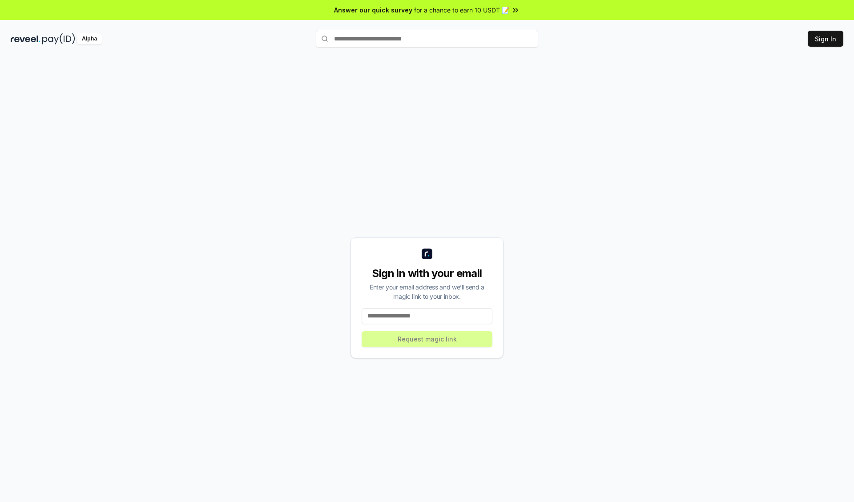 The height and width of the screenshot is (502, 854). What do you see at coordinates (59, 39) in the screenshot?
I see `img: pay_id` at bounding box center [59, 39].